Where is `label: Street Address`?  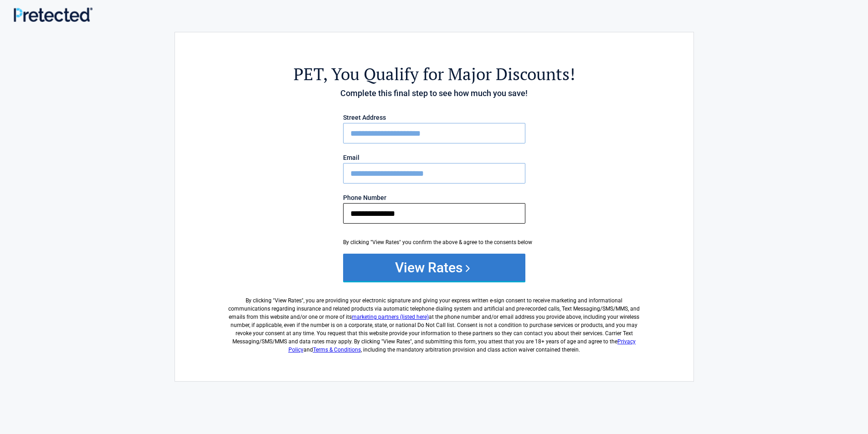
label: Street Address is located at coordinates (434, 117).